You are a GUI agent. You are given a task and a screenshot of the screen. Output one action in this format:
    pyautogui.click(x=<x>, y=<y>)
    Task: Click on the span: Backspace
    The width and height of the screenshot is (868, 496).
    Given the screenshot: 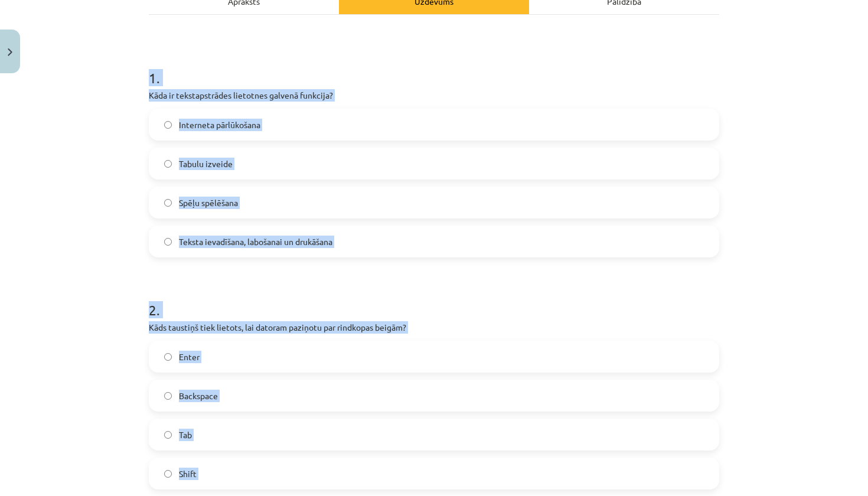 What is the action you would take?
    pyautogui.click(x=198, y=396)
    